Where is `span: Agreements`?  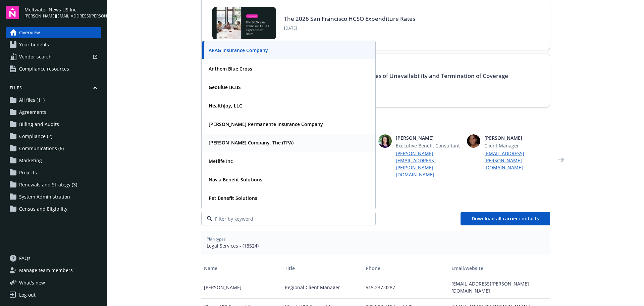
span: Agreements is located at coordinates (32, 112).